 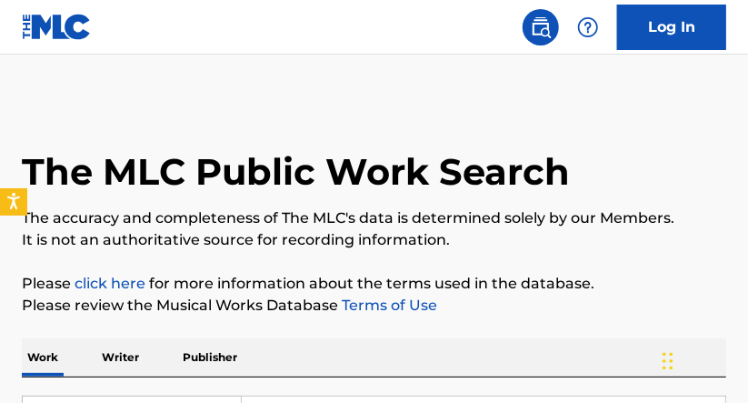 What do you see at coordinates (43, 357) in the screenshot?
I see `p: Work` at bounding box center [43, 357].